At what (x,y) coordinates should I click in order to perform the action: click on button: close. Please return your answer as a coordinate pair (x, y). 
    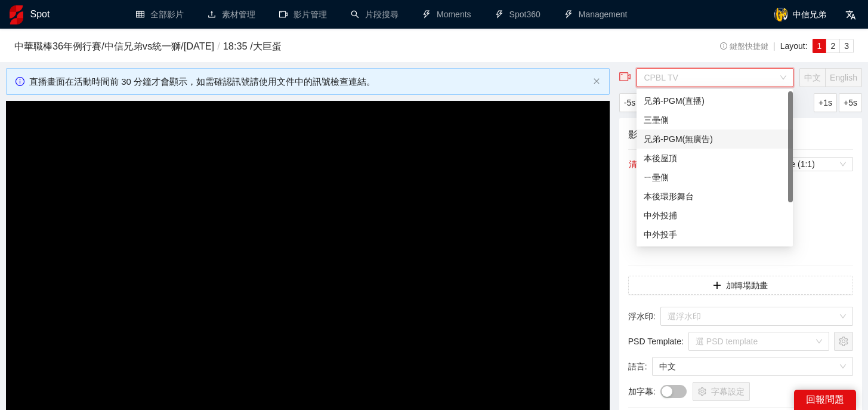
    Looking at the image, I should click on (597, 81).